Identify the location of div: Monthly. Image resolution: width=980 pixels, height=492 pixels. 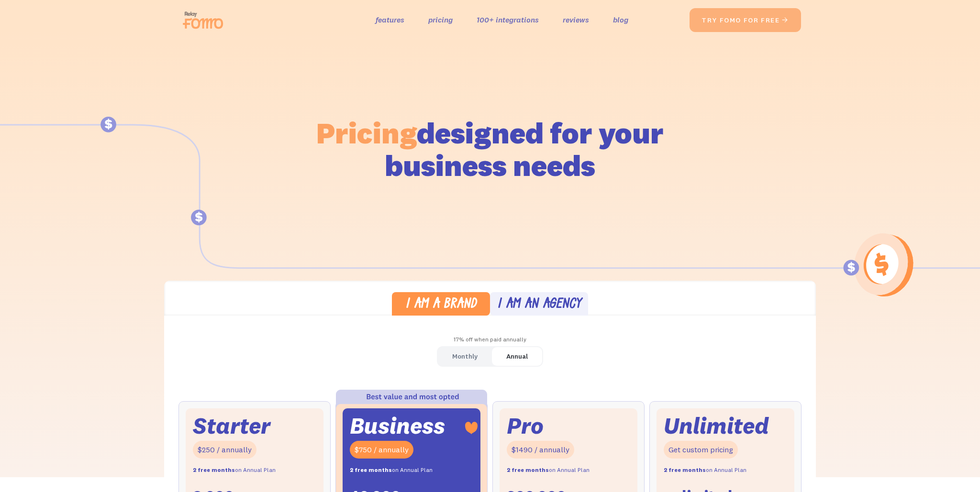
(464, 356).